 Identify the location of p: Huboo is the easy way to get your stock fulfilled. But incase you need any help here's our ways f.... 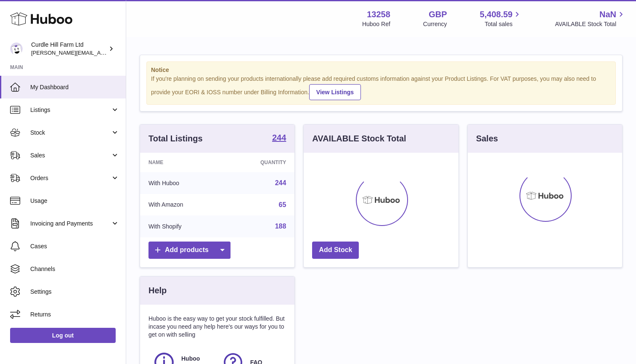
(217, 326).